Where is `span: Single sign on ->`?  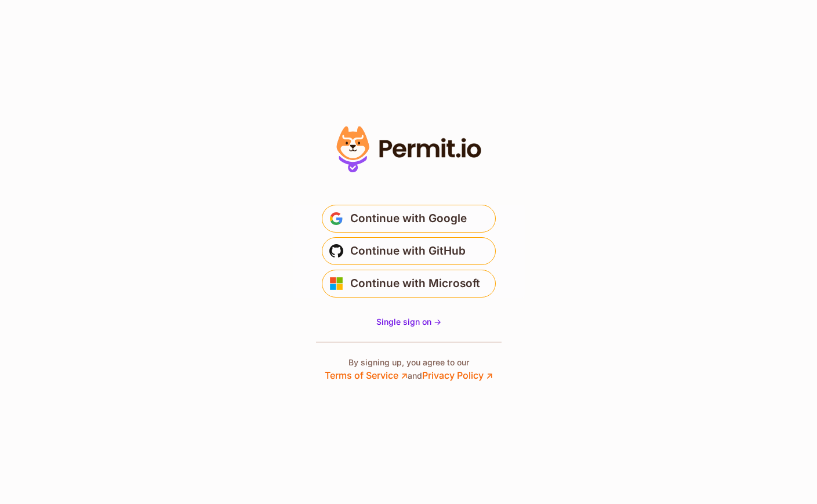
span: Single sign on -> is located at coordinates (409, 321).